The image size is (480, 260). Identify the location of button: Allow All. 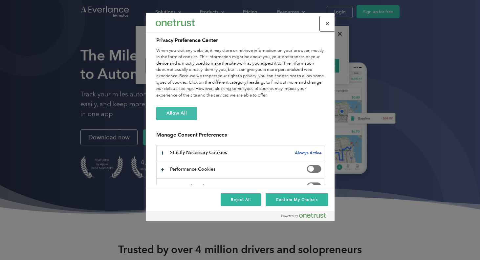
(177, 113).